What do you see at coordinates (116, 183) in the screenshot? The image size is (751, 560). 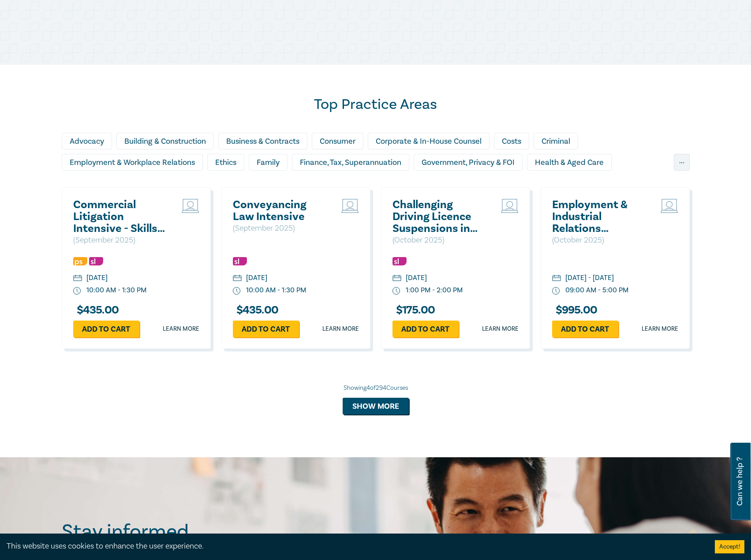 I see `div: Insolvency & Restructuring` at bounding box center [116, 183].